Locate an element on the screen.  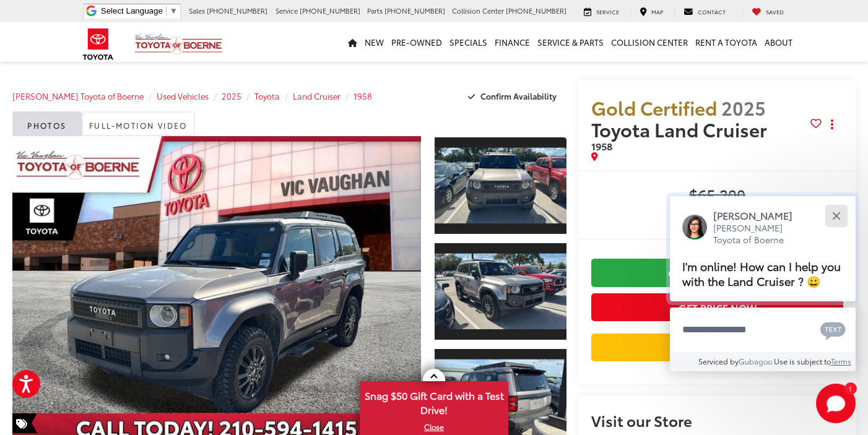
a: Home is located at coordinates (352, 42).